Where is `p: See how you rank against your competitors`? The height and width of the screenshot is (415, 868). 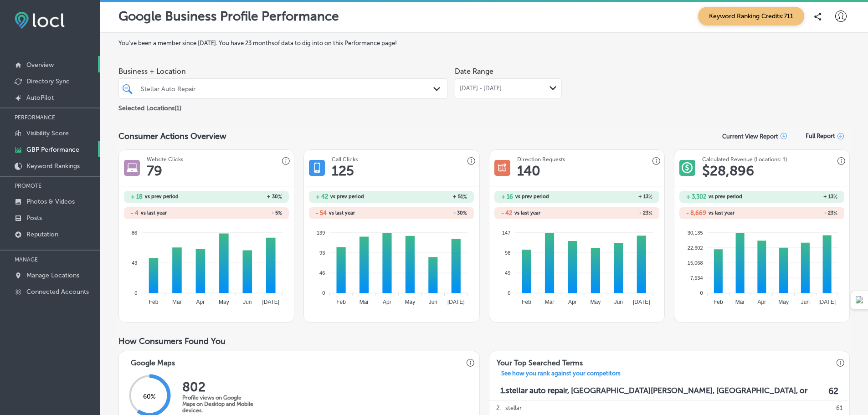 p: See how you rank against your competitors is located at coordinates (561, 375).